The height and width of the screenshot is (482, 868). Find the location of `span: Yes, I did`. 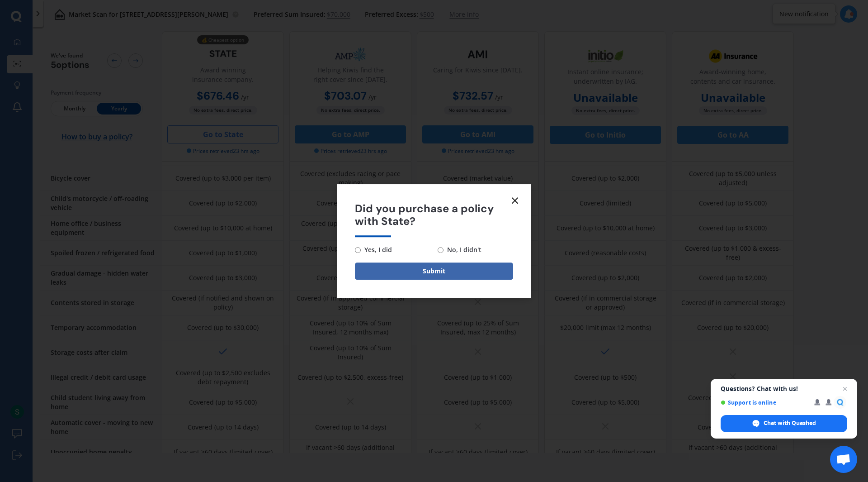

span: Yes, I did is located at coordinates (376, 250).